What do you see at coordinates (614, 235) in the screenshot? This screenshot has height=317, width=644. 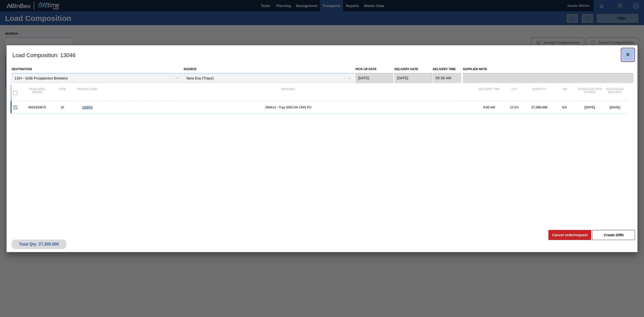 I see `button: Create GRN` at bounding box center [614, 235].